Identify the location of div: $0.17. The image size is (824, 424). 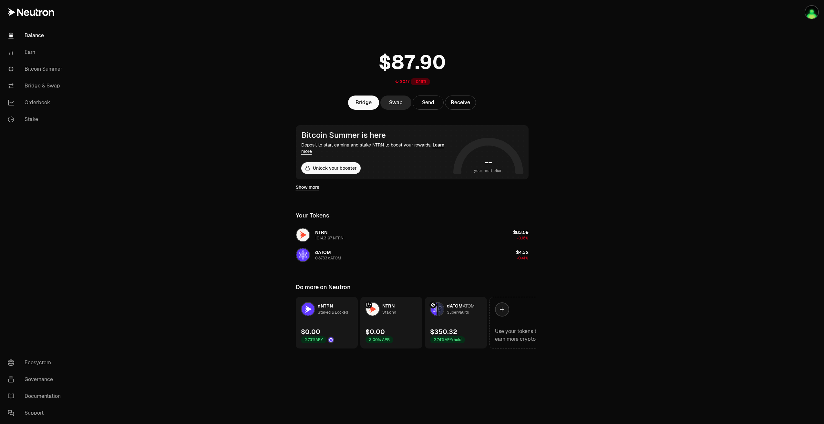
(405, 82).